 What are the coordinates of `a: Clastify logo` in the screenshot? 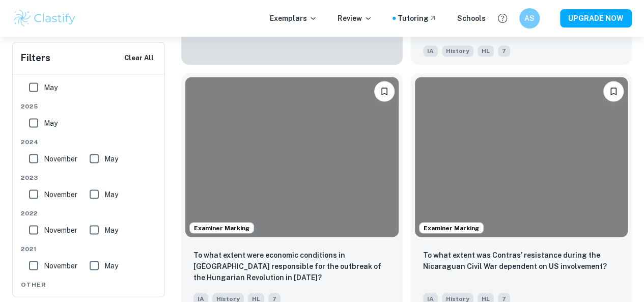 It's located at (44, 18).